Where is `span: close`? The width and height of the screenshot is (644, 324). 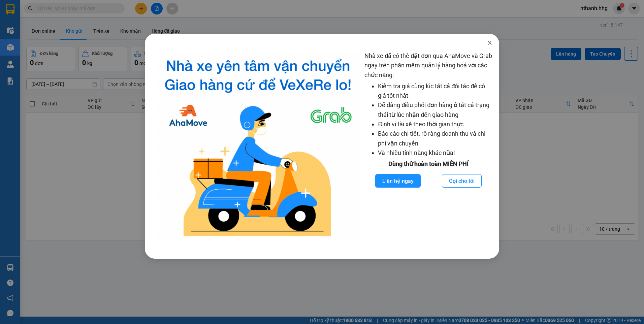
span: close is located at coordinates (490, 43).